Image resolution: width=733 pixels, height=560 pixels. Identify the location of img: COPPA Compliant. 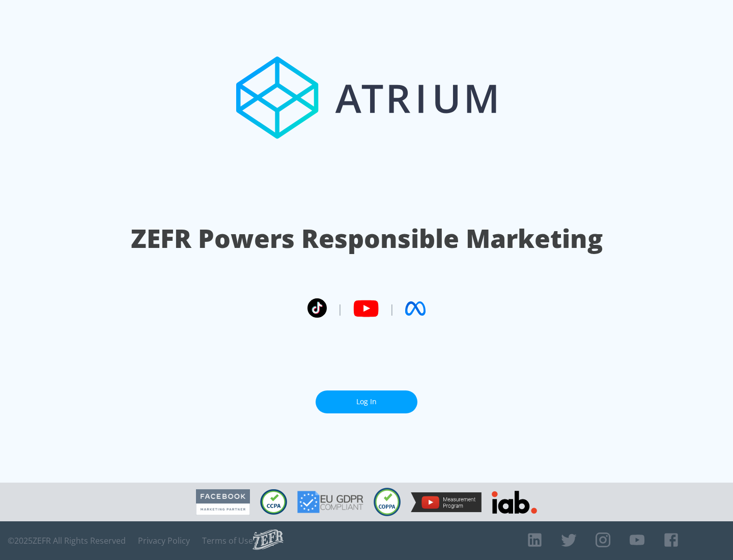
(387, 502).